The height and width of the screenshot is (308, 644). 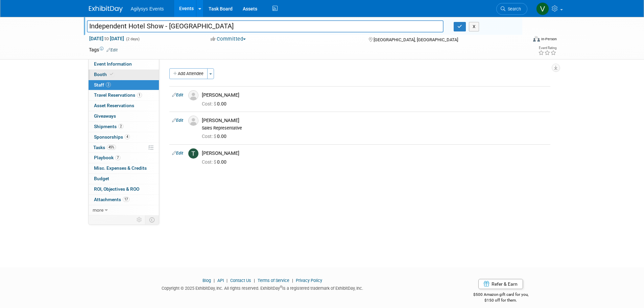 I want to click on span: Agilysys Events, so click(x=147, y=9).